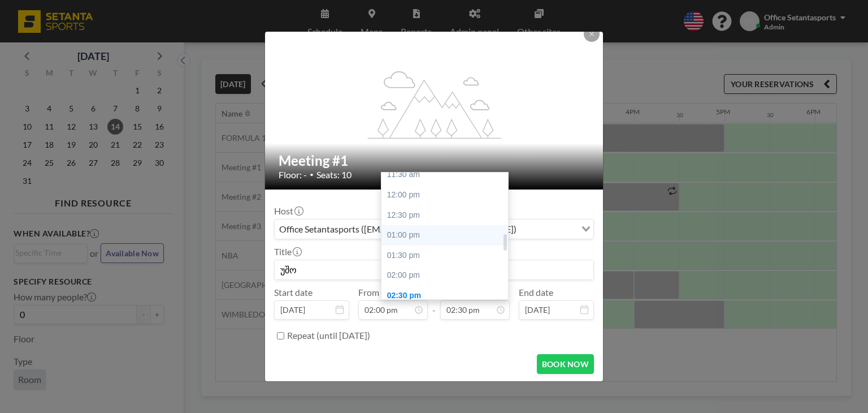 The width and height of the screenshot is (868, 413). I want to click on label: Title, so click(287, 252).